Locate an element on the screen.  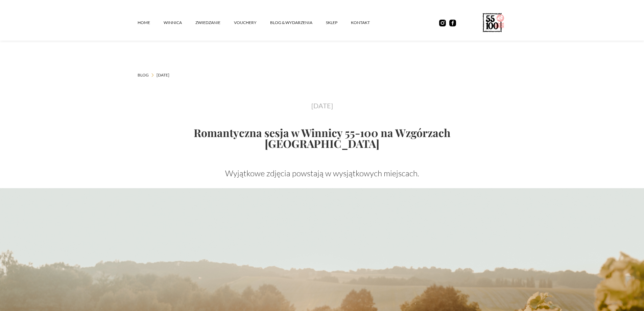
a: kontakt is located at coordinates (367, 23).